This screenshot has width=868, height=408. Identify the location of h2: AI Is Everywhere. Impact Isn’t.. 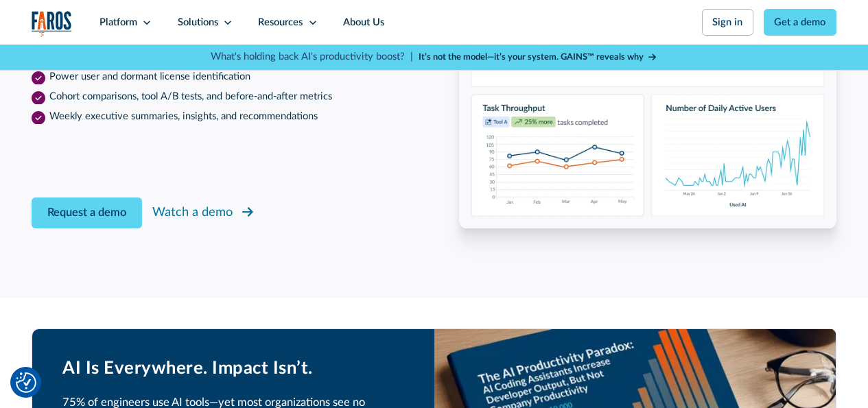
(233, 368).